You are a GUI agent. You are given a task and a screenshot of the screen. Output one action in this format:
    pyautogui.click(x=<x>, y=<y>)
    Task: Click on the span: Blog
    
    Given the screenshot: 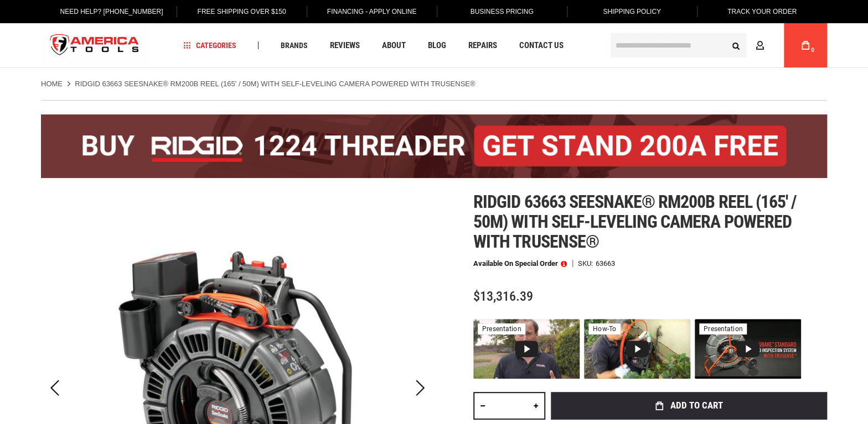 What is the action you would take?
    pyautogui.click(x=437, y=46)
    